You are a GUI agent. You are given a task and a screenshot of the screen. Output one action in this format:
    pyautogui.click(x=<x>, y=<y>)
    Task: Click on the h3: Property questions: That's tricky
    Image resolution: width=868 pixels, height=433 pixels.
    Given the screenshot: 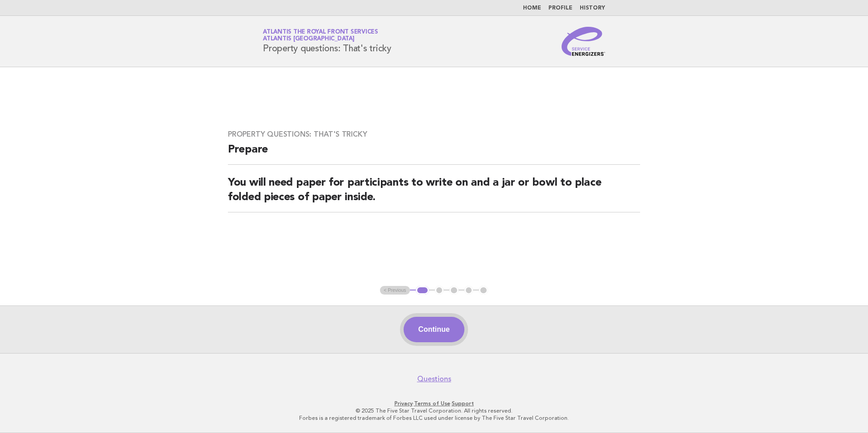 What is the action you would take?
    pyautogui.click(x=434, y=134)
    